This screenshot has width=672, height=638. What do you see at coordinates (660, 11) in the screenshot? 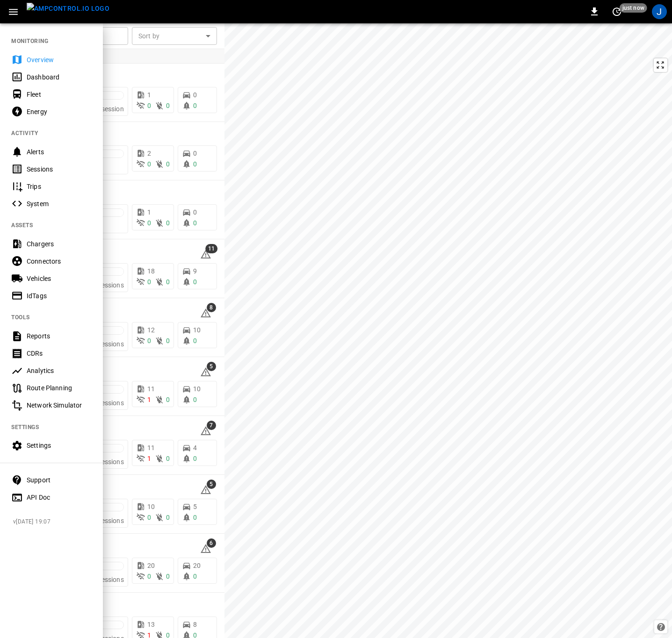
I see `div: profile-icon` at bounding box center [660, 11].